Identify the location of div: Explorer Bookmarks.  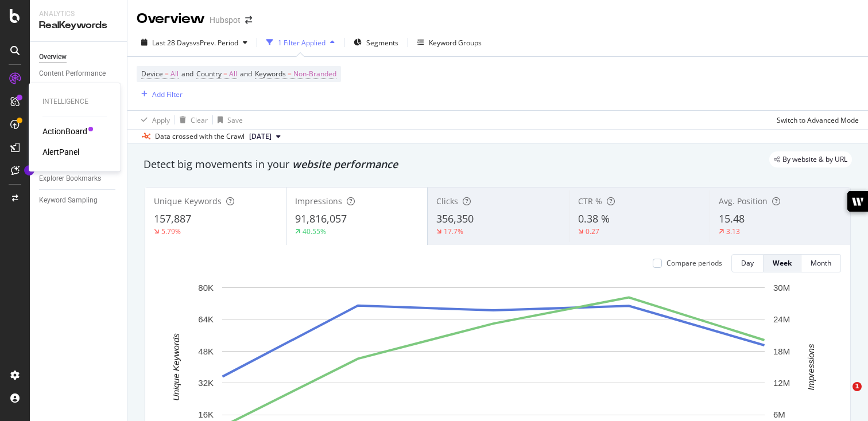
(70, 178).